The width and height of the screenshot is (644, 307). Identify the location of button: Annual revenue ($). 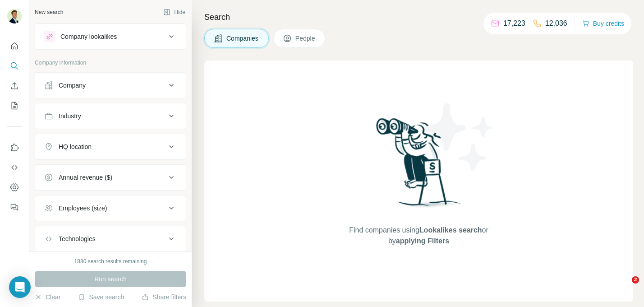
(110, 177).